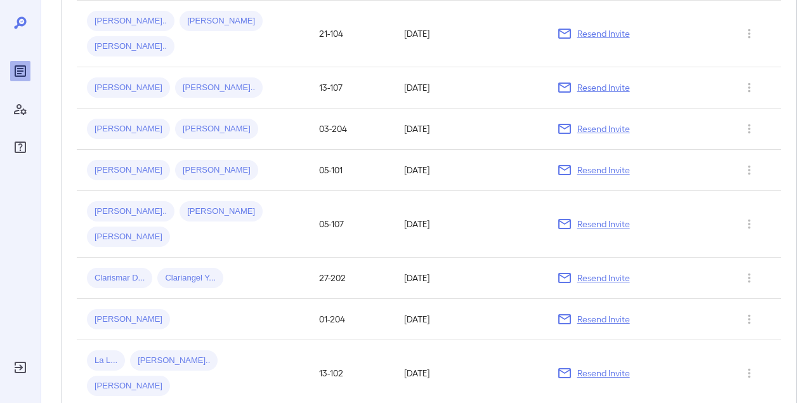  Describe the element at coordinates (352, 129) in the screenshot. I see `td: 03-204` at that location.